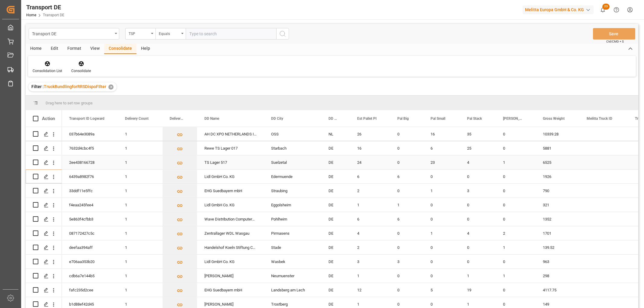 This screenshot has width=644, height=308. Describe the element at coordinates (230, 162) in the screenshot. I see `div: TS Lager 517` at that location.